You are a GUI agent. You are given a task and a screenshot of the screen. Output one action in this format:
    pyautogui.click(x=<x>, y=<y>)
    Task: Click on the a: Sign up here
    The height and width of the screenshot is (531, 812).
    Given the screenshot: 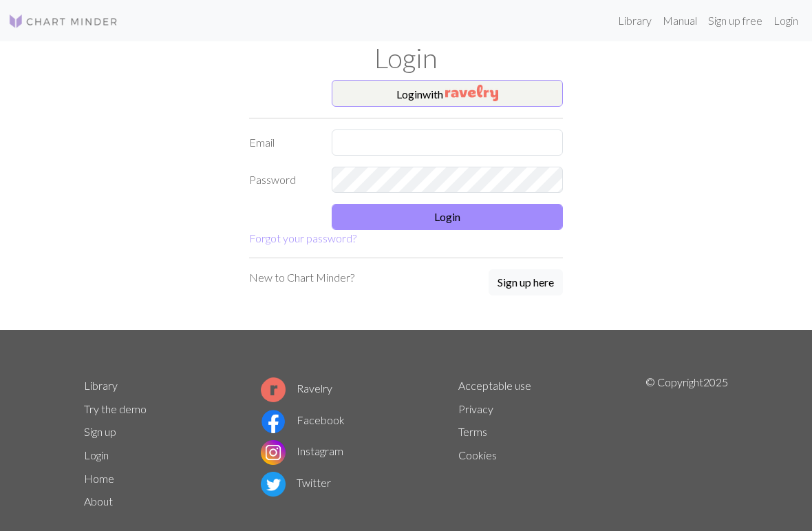 What is the action you would take?
    pyautogui.click(x=526, y=283)
    